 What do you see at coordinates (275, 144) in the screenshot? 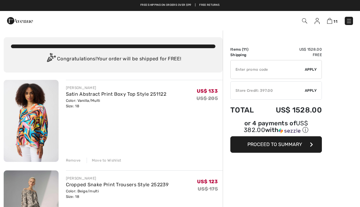
I see `span: Proceed to Summary` at bounding box center [275, 144].